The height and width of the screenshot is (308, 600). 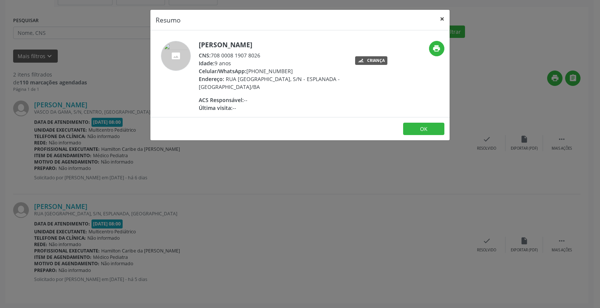 What do you see at coordinates (212, 79) in the screenshot?
I see `span: Endereço:` at bounding box center [212, 79].